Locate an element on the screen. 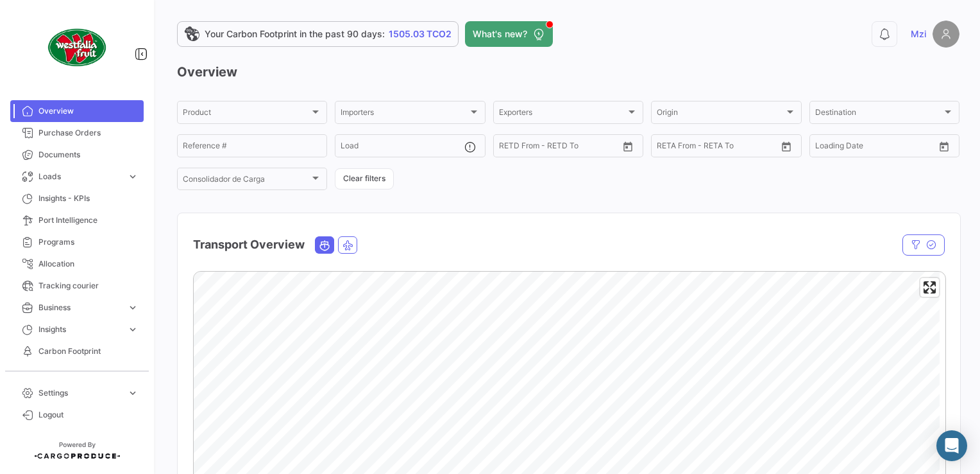  span: Allocation is located at coordinates (89, 264).